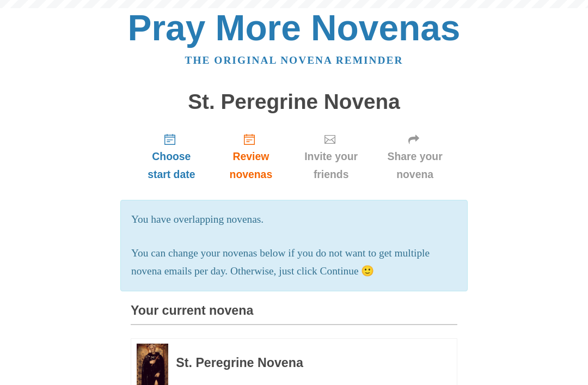 This screenshot has height=385, width=588. I want to click on a: Pray More Novenas, so click(294, 28).